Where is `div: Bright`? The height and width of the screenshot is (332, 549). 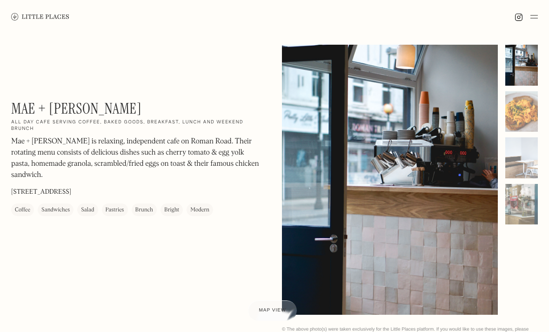
div: Bright is located at coordinates (172, 210).